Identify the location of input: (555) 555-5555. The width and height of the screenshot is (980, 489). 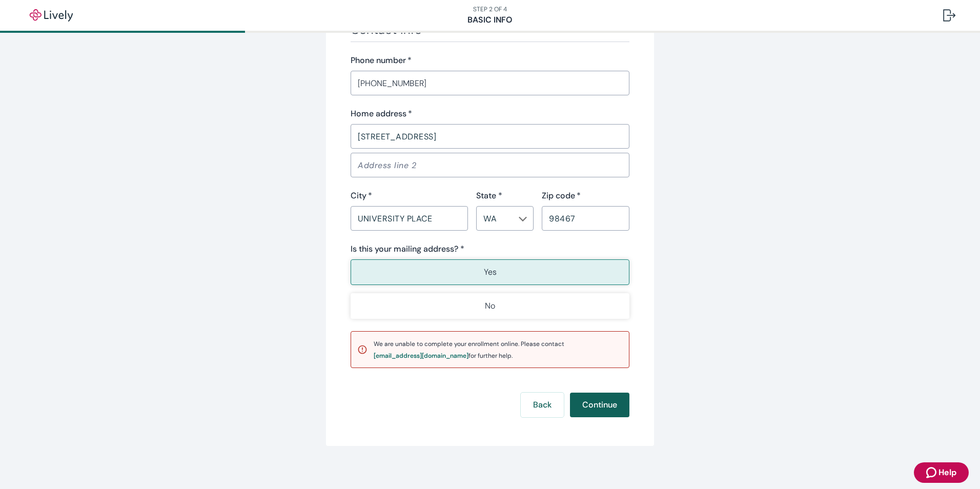
(490, 83).